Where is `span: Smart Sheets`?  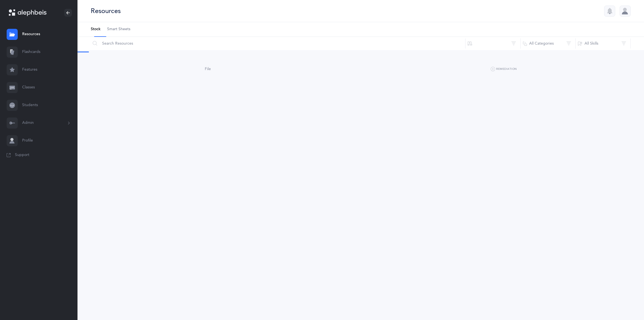 span: Smart Sheets is located at coordinates (119, 29).